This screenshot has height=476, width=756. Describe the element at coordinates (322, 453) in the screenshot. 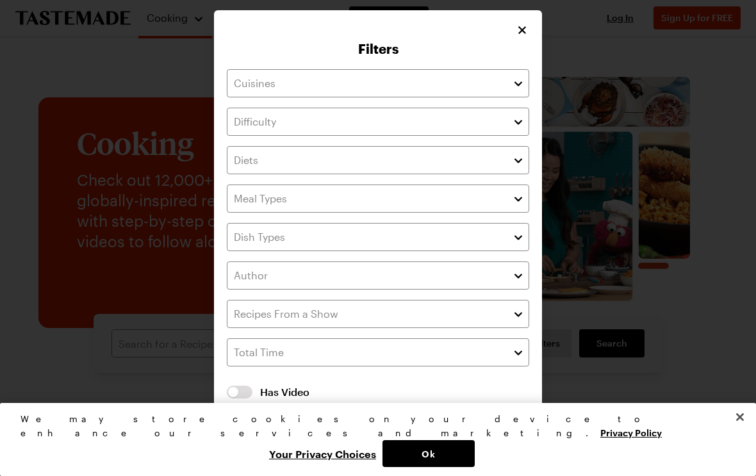

I see `button: Your Privacy Choices` at that location.